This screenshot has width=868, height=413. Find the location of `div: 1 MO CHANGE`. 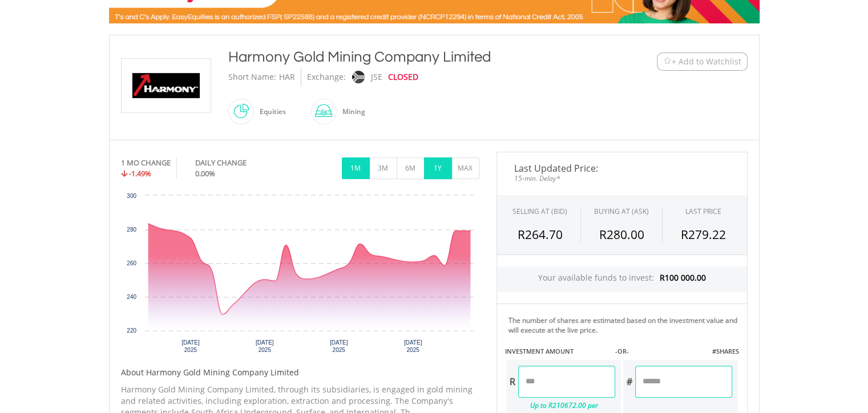

div: 1 MO CHANGE is located at coordinates (145, 162).